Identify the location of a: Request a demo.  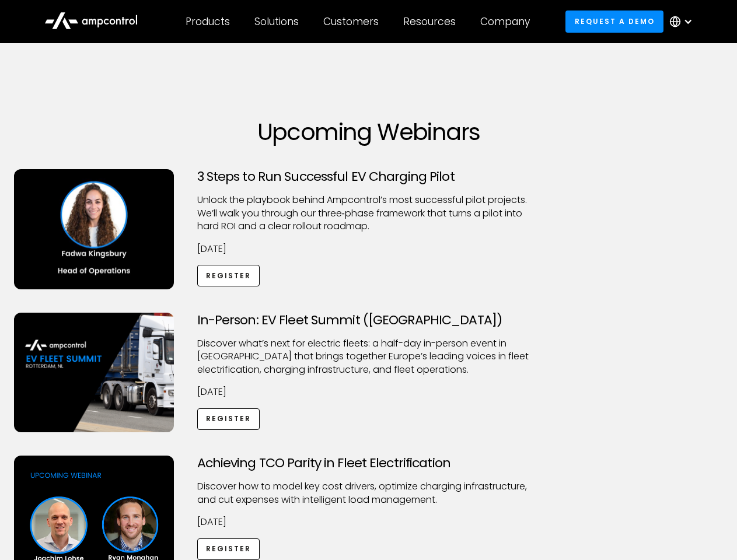
(614, 21).